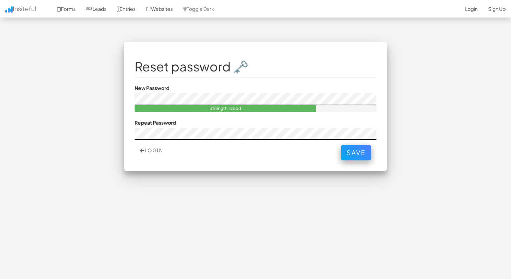  What do you see at coordinates (9, 9) in the screenshot?
I see `img: icon.png` at bounding box center [9, 9].